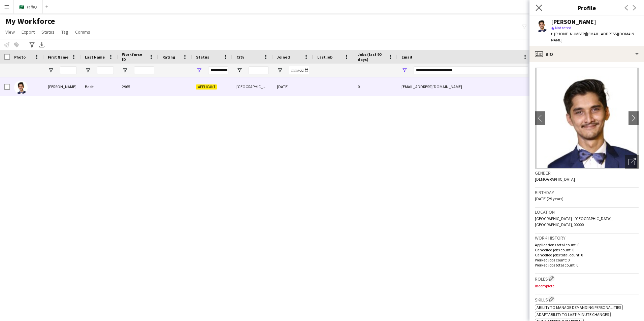  I want to click on input: First Name Filter Input, so click(68, 70).